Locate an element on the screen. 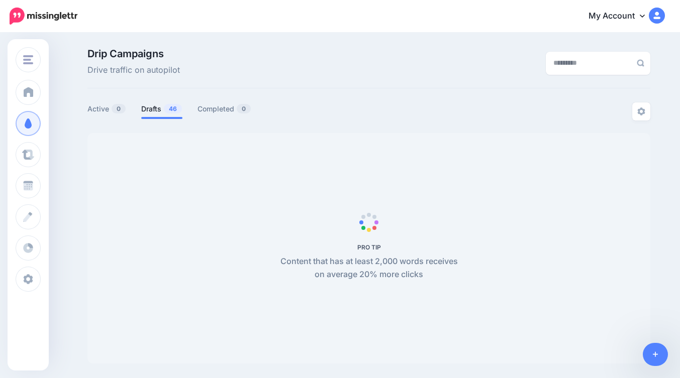 Image resolution: width=680 pixels, height=378 pixels. span: 46 is located at coordinates (173, 109).